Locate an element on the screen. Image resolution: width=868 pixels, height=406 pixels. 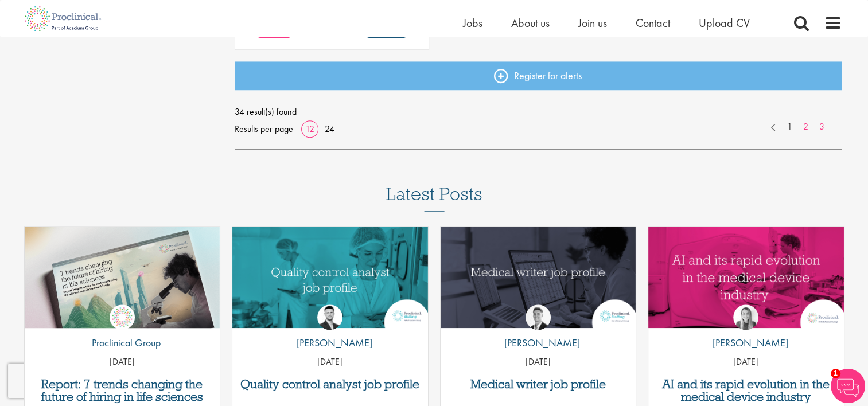
img: Medical writer job profile is located at coordinates (539, 277).